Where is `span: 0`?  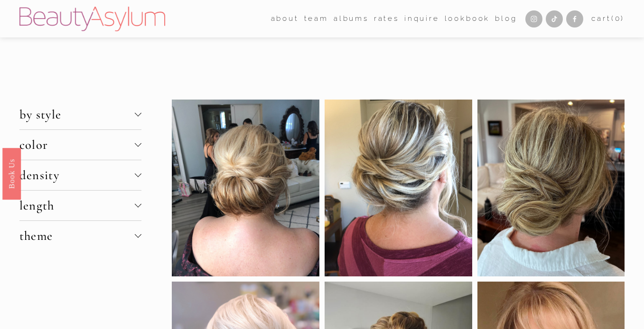 span: 0 is located at coordinates (618, 19).